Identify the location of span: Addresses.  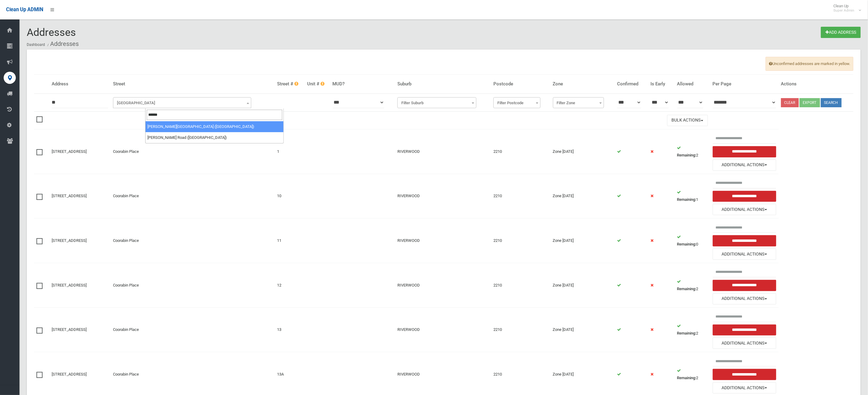
(52, 32).